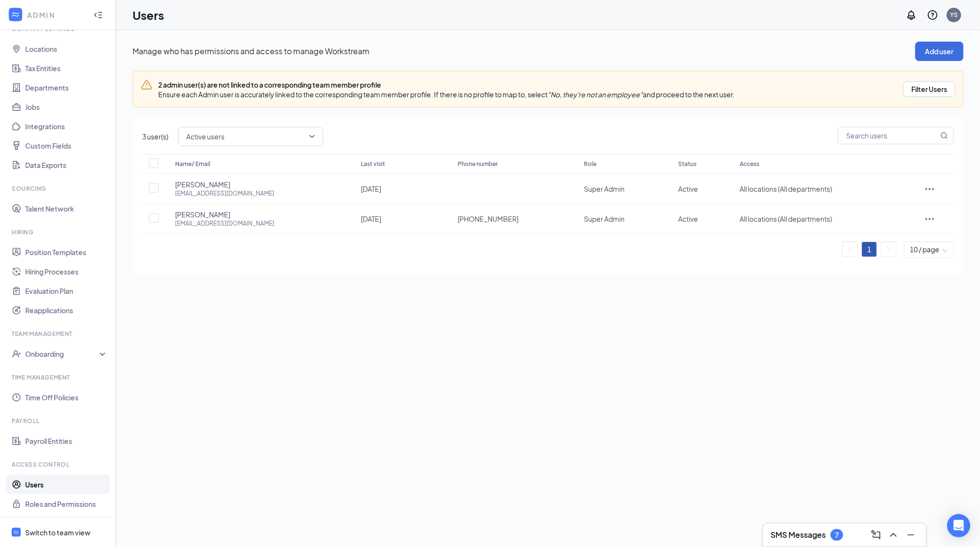 The height and width of the screenshot is (547, 980). Describe the element at coordinates (836, 535) in the screenshot. I see `div: 7` at that location.